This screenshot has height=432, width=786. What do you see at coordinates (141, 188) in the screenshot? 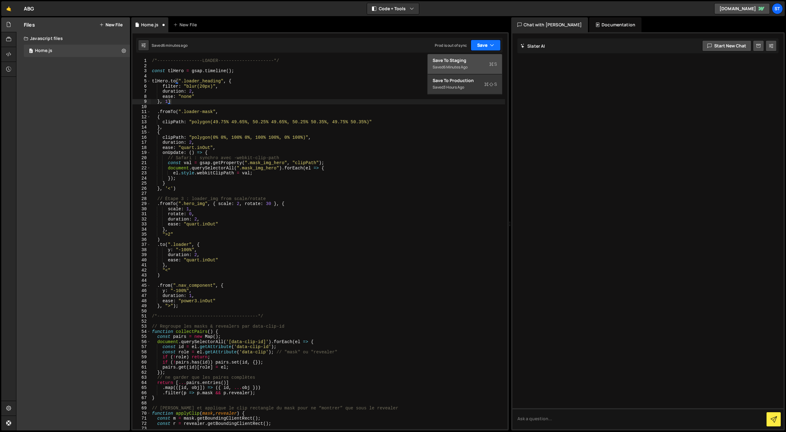
I see `div: 26` at bounding box center [141, 188].